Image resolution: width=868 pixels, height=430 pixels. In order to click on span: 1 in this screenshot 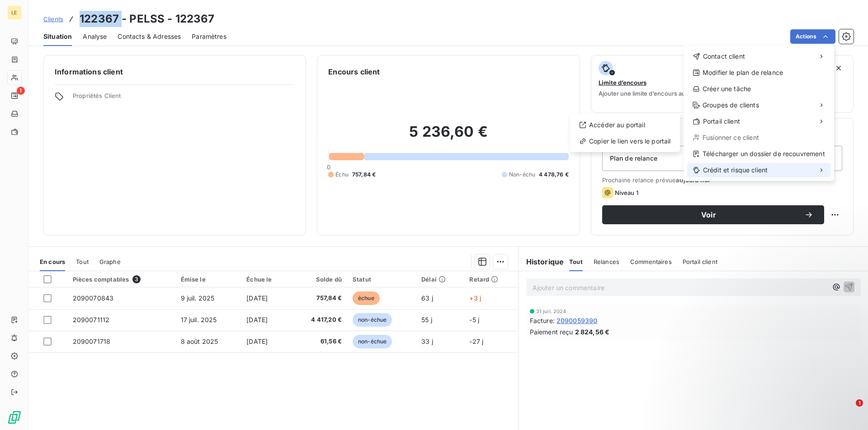, I will do `click(859, 403)`.